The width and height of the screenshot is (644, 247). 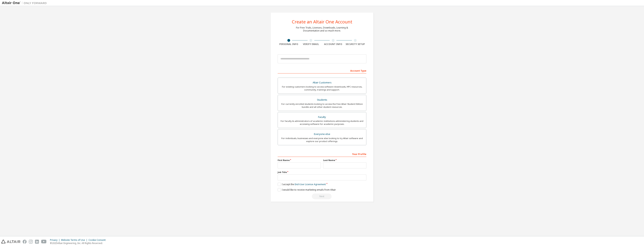 I want to click on label: First Name, so click(x=299, y=160).